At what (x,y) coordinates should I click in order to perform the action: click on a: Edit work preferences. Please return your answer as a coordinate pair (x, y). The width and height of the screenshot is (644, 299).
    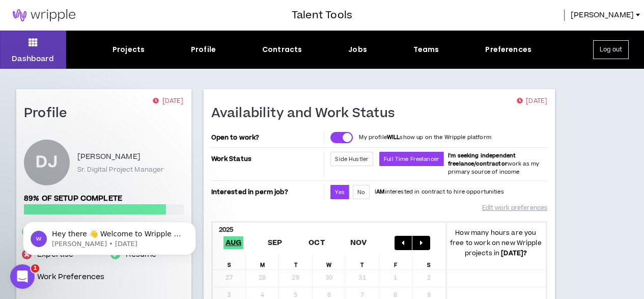
    Looking at the image, I should click on (515, 208).